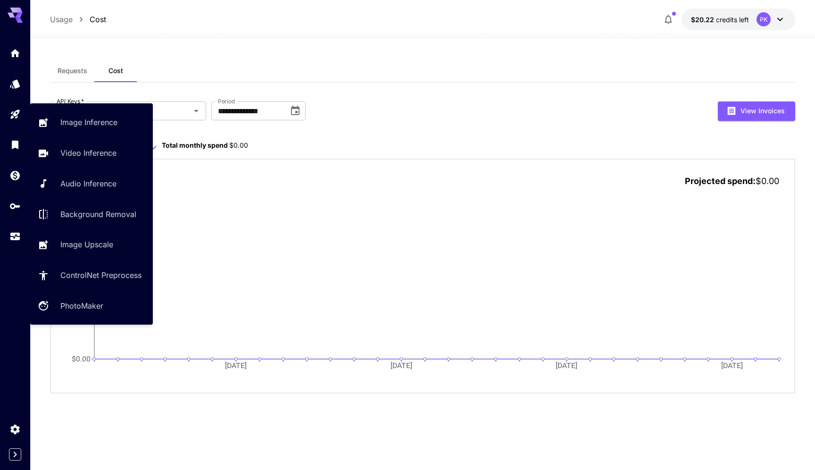  I want to click on button: Open, so click(196, 111).